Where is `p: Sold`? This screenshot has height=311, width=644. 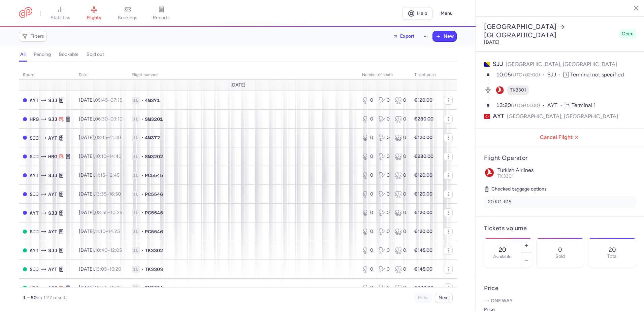
p: Sold is located at coordinates (560, 257).